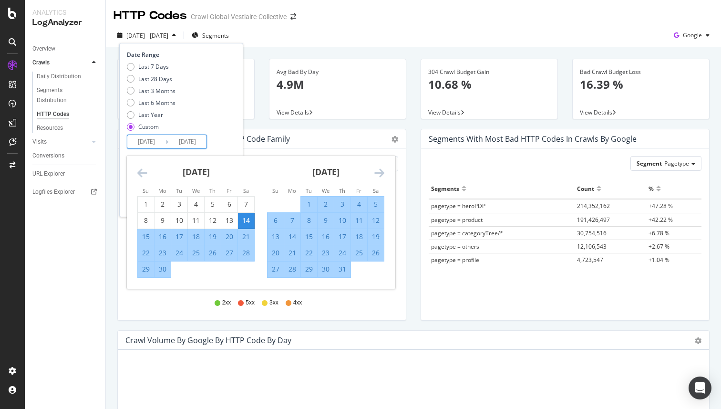 This screenshot has width=721, height=409. Describe the element at coordinates (215, 35) in the screenshot. I see `span: Segments` at that location.